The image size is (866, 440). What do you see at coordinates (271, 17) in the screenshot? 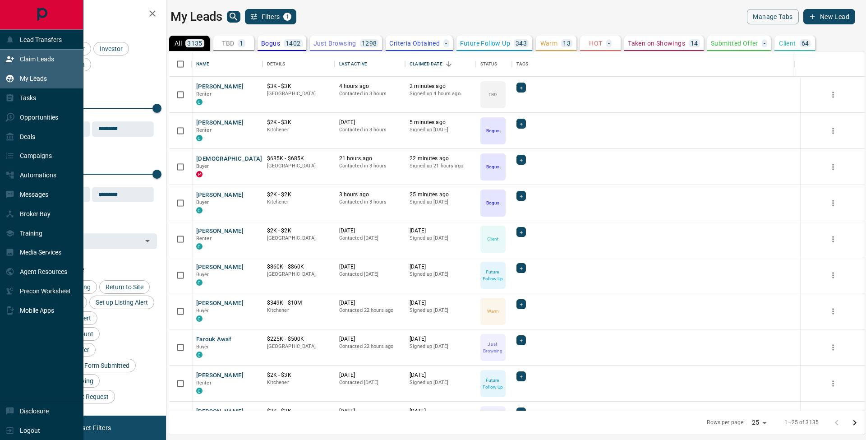
I see `button: Filters1` at bounding box center [271, 17].